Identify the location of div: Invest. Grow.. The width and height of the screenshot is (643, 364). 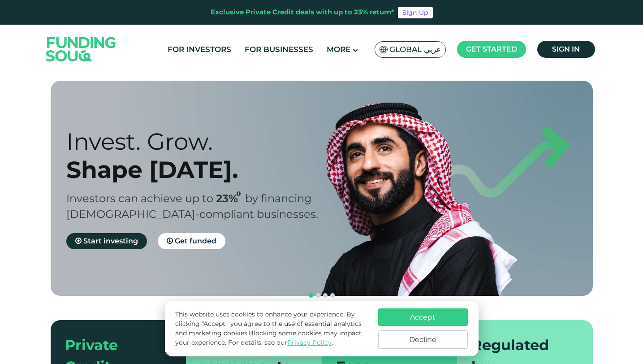
(202, 141).